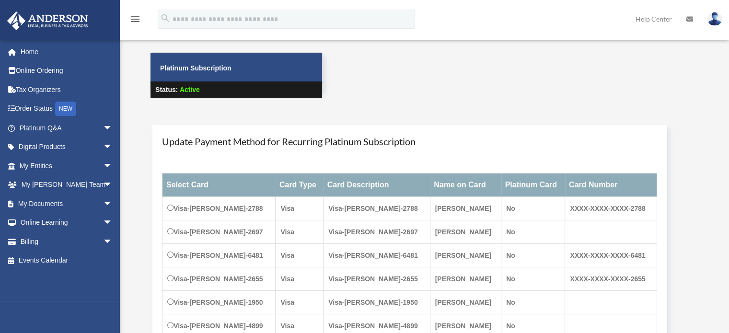 The image size is (729, 333). What do you see at coordinates (67, 90) in the screenshot?
I see `a: Tax Organizers` at bounding box center [67, 90].